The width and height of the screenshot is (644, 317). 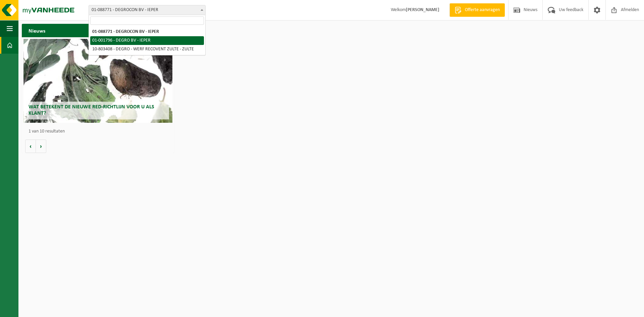 I want to click on a: Offerte aanvragen, so click(x=477, y=10).